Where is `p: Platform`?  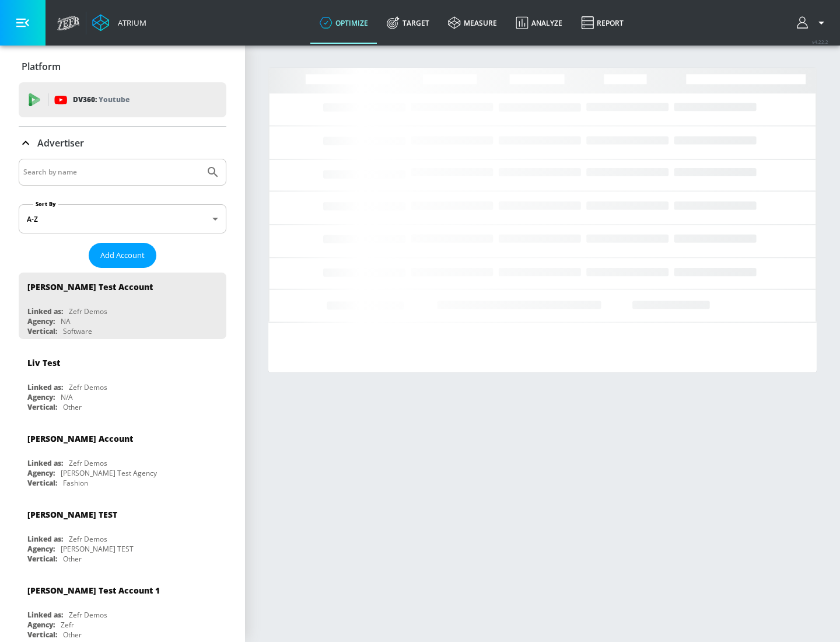 p: Platform is located at coordinates (41, 67).